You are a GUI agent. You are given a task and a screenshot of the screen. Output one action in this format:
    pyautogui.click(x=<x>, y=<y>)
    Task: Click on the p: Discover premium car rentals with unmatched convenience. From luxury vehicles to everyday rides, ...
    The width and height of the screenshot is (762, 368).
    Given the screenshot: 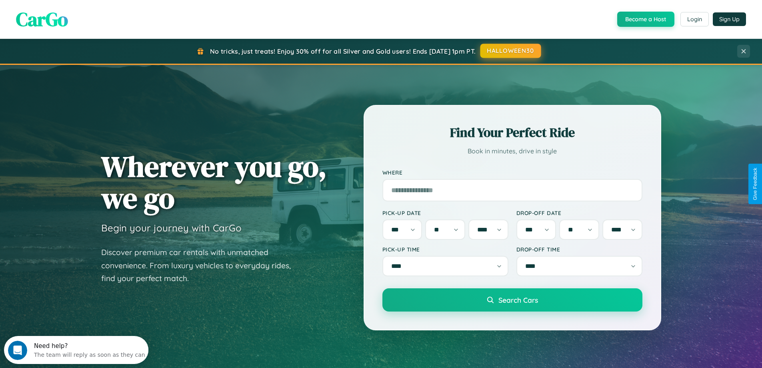 What is the action you would take?
    pyautogui.click(x=201, y=265)
    